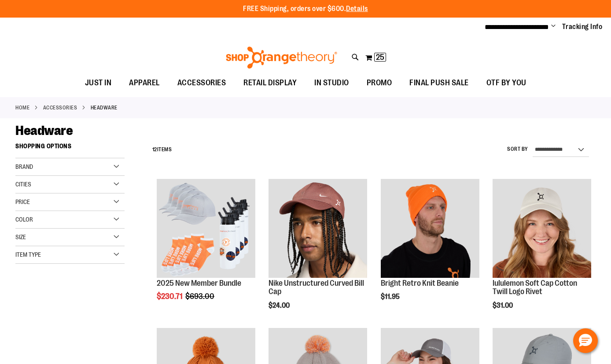 Image resolution: width=611 pixels, height=364 pixels. I want to click on img: 2025 New Member Bundle, so click(206, 228).